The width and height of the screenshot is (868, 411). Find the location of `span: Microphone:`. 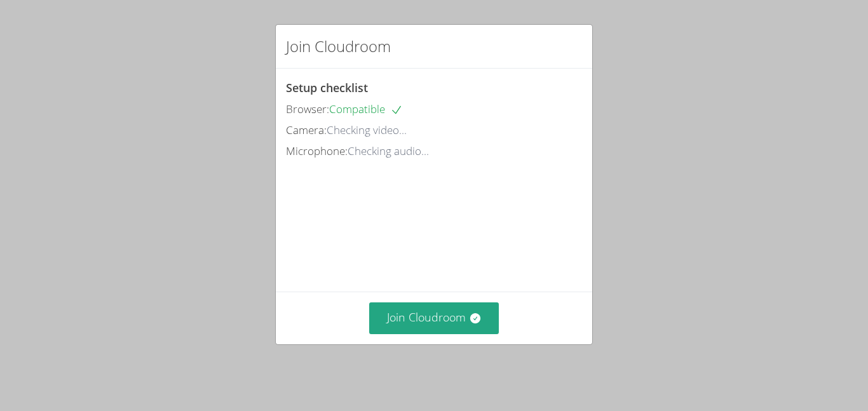

span: Microphone: is located at coordinates (317, 150).